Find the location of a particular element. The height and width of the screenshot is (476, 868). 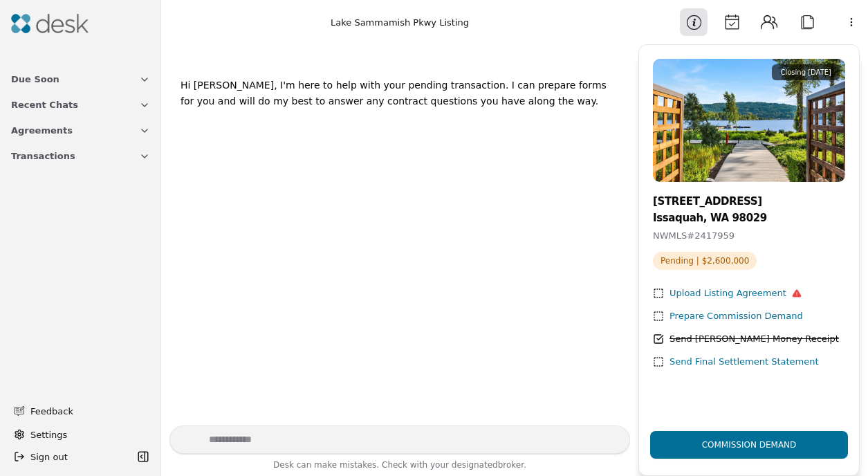

button: Agreements is located at coordinates (80, 130).